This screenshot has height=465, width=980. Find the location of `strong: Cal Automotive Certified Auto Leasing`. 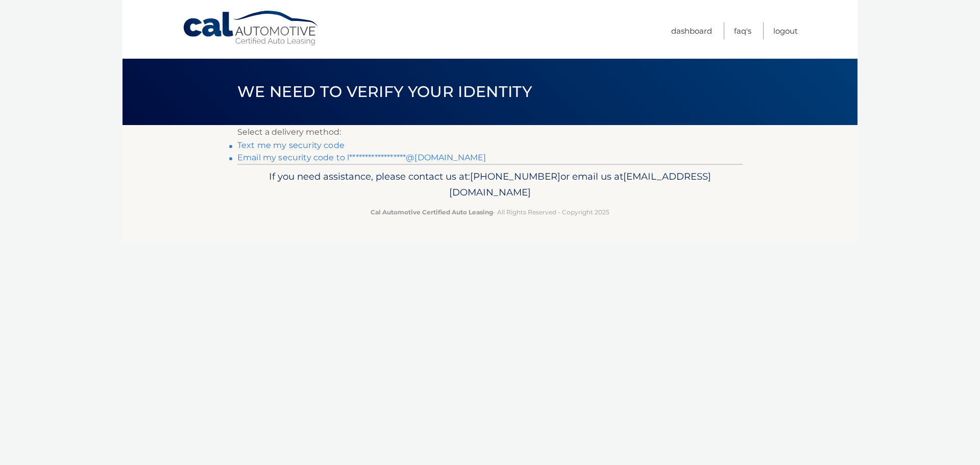

strong: Cal Automotive Certified Auto Leasing is located at coordinates (432, 212).